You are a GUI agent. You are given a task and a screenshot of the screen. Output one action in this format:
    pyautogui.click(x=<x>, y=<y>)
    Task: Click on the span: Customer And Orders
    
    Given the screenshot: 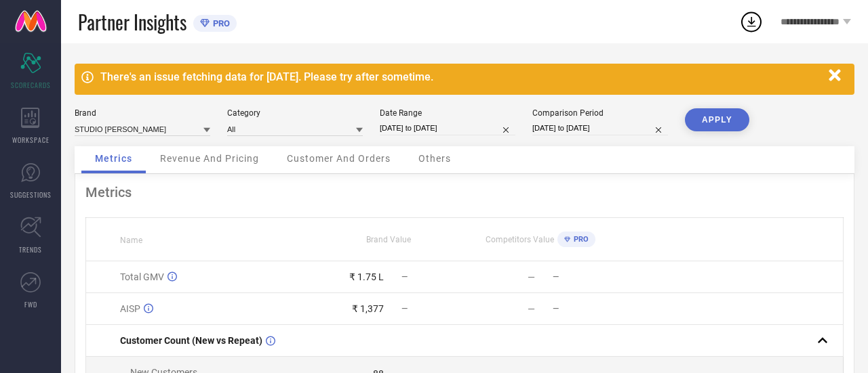 What is the action you would take?
    pyautogui.click(x=338, y=158)
    